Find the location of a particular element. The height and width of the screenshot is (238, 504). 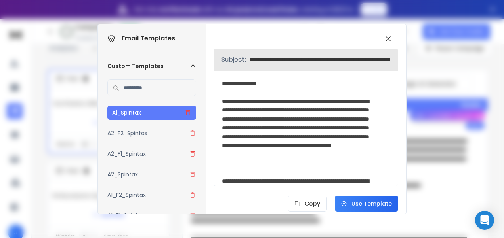

h3: A2_Spintax is located at coordinates (122, 175).